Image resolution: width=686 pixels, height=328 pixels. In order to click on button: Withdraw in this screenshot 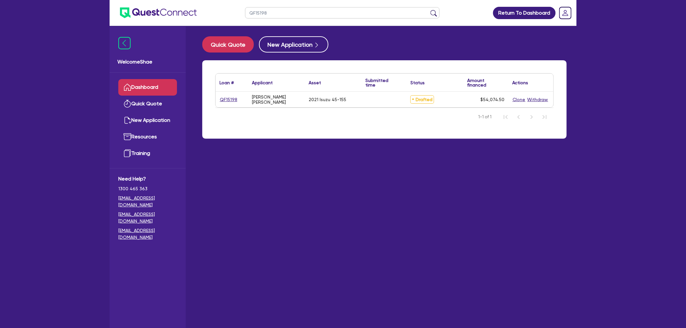, I will do `click(538, 100)`.